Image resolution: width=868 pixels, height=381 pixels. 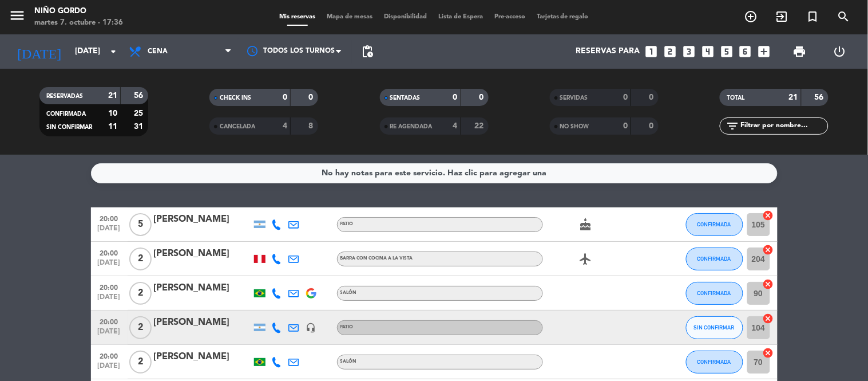 I want to click on span: 5, so click(x=140, y=224).